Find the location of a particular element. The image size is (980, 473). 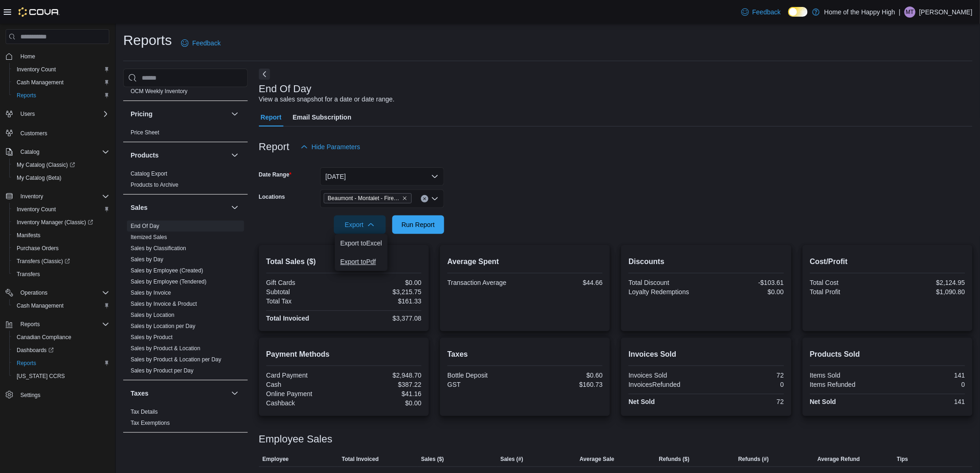

div: $44.66 is located at coordinates (565, 283).